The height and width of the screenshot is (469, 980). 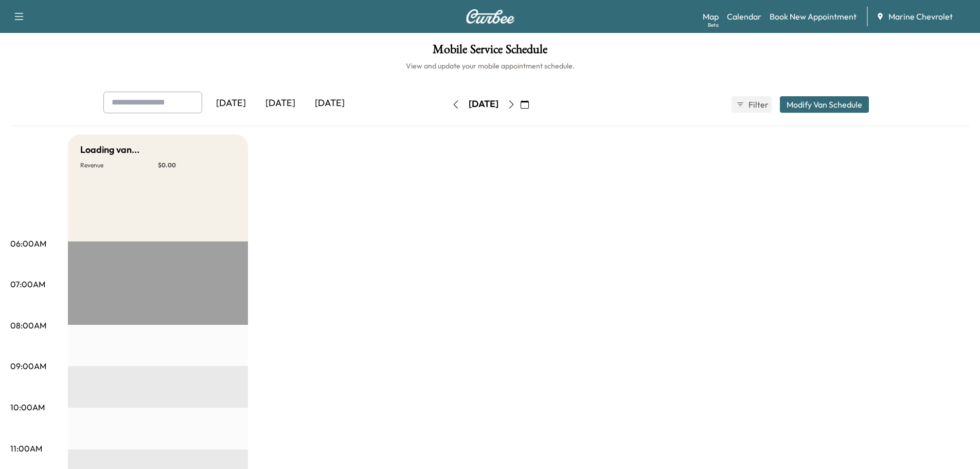 I want to click on button: Modify Van Schedule, so click(x=824, y=104).